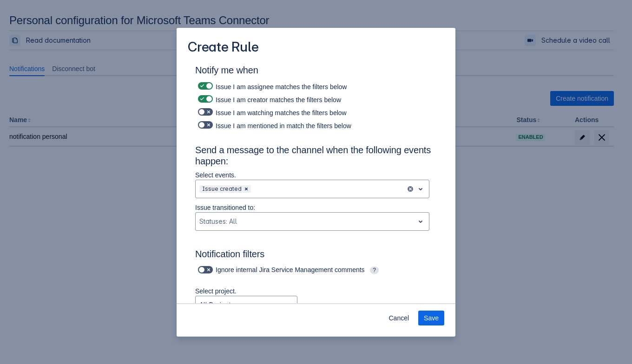 Image resolution: width=632 pixels, height=364 pixels. Describe the element at coordinates (316, 256) in the screenshot. I see `h3: Notification filters` at that location.